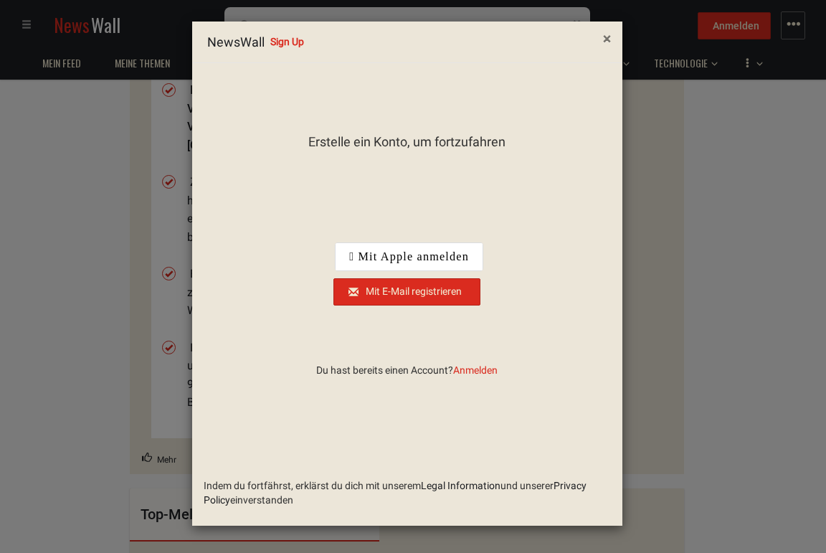 Image resolution: width=826 pixels, height=553 pixels. Describe the element at coordinates (475, 370) in the screenshot. I see `span: Anmelden` at that location.